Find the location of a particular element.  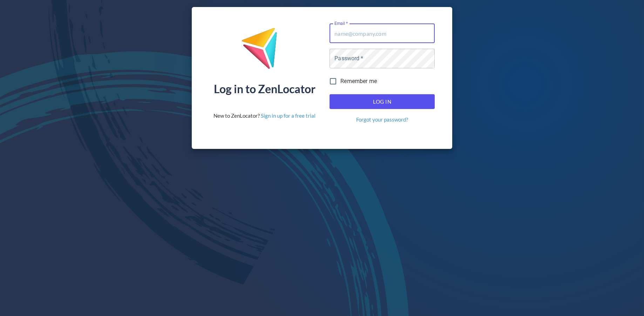

button: Log In is located at coordinates (382, 101).